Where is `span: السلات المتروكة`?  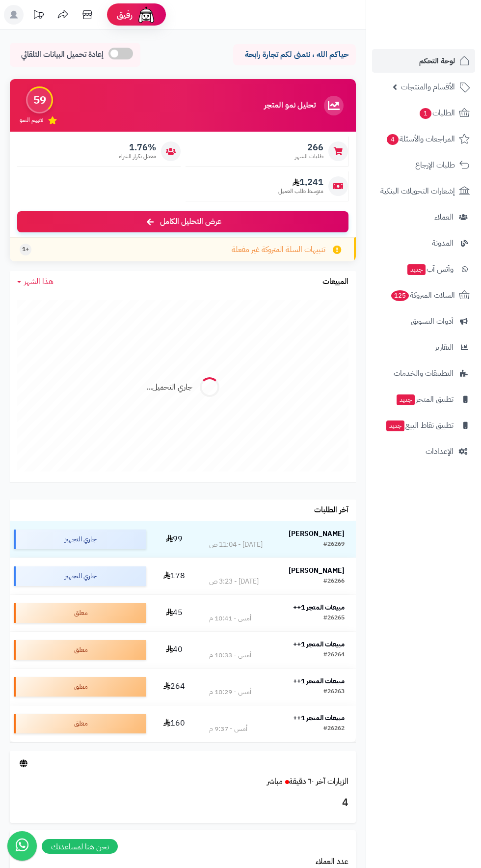 span: السلات المتروكة is located at coordinates (423, 295).